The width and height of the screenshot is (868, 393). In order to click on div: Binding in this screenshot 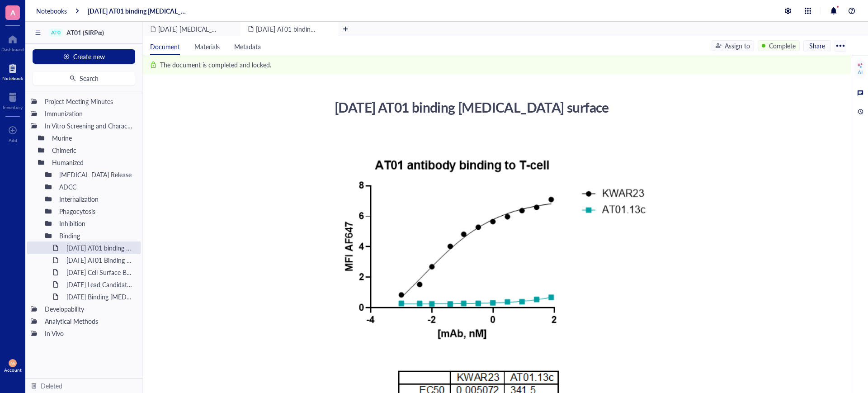, I will do `click(96, 236)`.